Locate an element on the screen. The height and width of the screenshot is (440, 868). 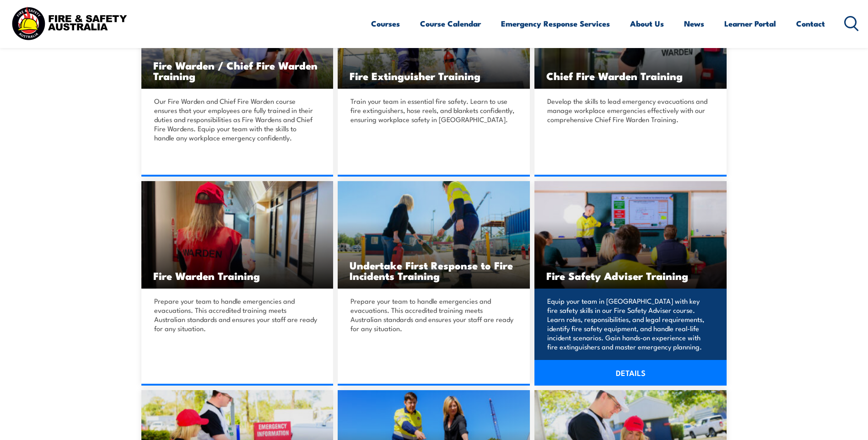
a: Undertake First Response to Fire Incidents Training is located at coordinates (434, 235).